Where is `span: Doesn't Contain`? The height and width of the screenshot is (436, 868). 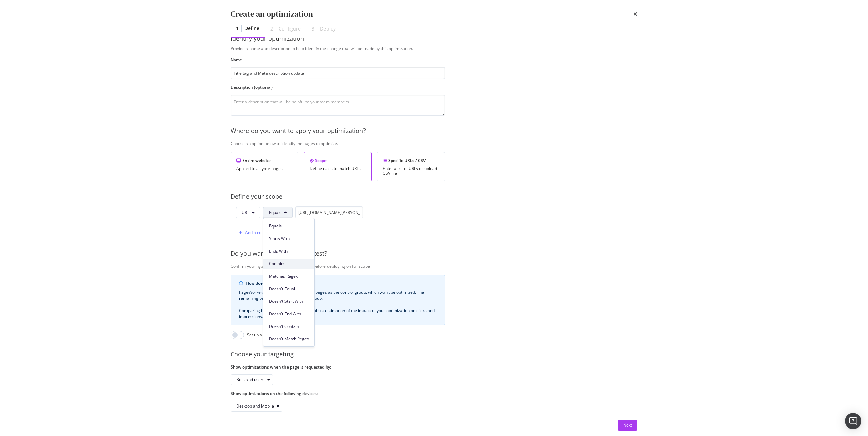
span: Doesn't Contain is located at coordinates (289, 327).